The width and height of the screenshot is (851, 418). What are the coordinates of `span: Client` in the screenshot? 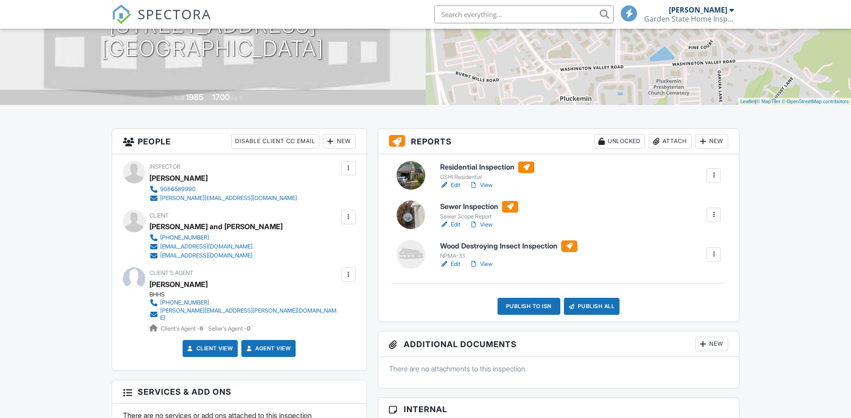 It's located at (159, 215).